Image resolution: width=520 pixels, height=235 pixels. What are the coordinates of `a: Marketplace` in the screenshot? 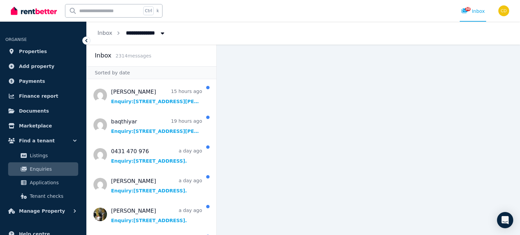 It's located at (43, 126).